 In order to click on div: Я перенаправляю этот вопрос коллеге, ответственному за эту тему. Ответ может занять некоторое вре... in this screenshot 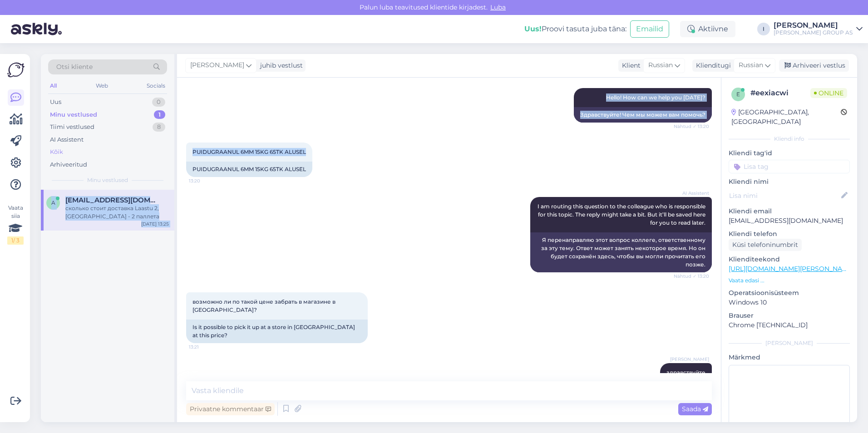, I will do `click(621, 253)`.